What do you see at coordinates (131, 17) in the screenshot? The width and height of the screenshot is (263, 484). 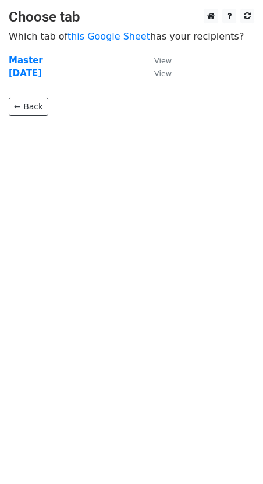 I see `h3: Choose tab` at bounding box center [131, 17].